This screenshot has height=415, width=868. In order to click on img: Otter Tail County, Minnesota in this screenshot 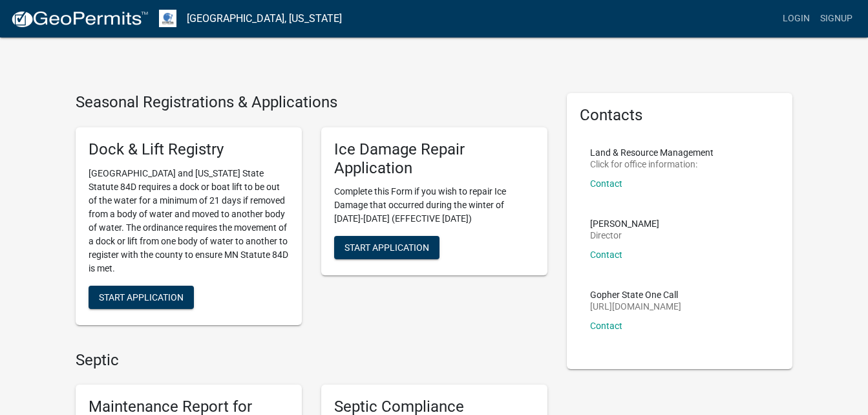, I will do `click(168, 18)`.